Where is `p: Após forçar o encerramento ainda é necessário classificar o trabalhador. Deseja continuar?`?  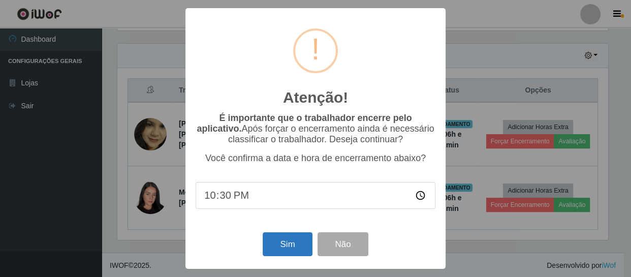
p: Após forçar o encerramento ainda é necessário classificar o trabalhador. Deseja continuar? is located at coordinates (315, 128).